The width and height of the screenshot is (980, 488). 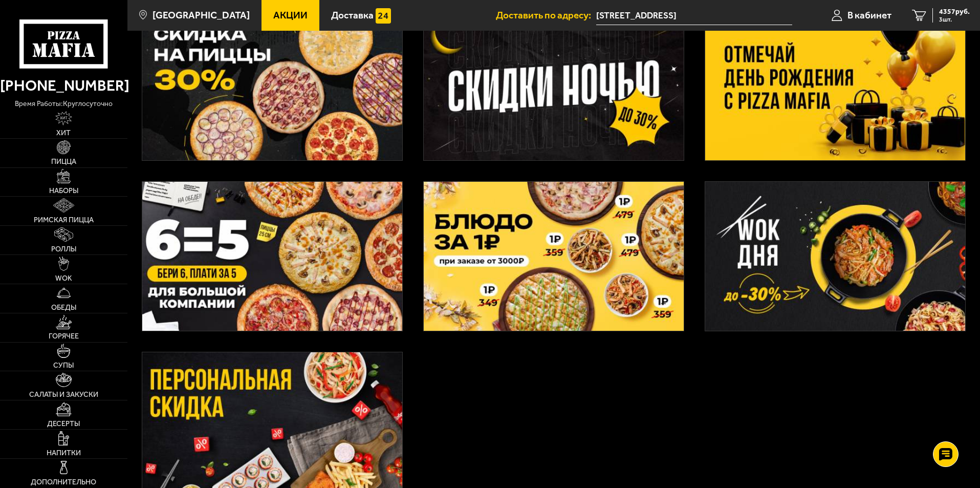 I want to click on span: 4357 руб., so click(x=954, y=12).